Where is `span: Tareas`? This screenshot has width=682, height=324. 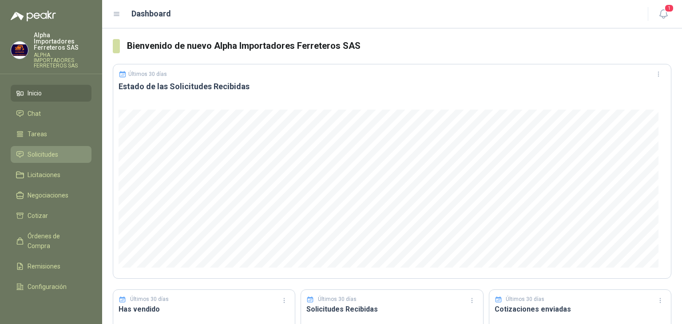 span: Tareas is located at coordinates (37, 134).